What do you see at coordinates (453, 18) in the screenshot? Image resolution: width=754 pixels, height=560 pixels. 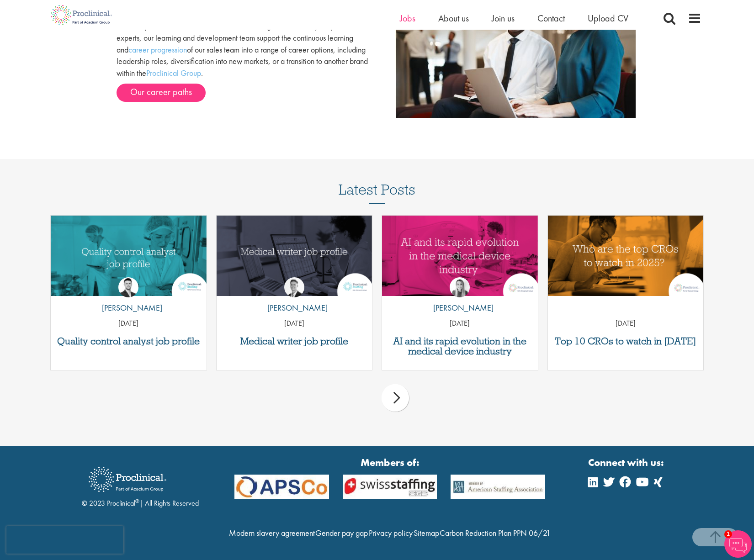 I see `a: About us` at bounding box center [453, 18].